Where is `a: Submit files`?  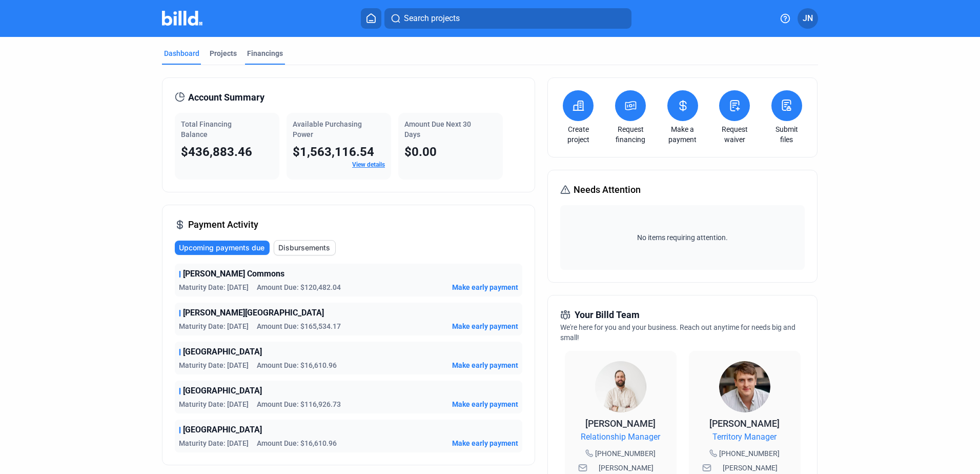 a: Submit files is located at coordinates (787, 134).